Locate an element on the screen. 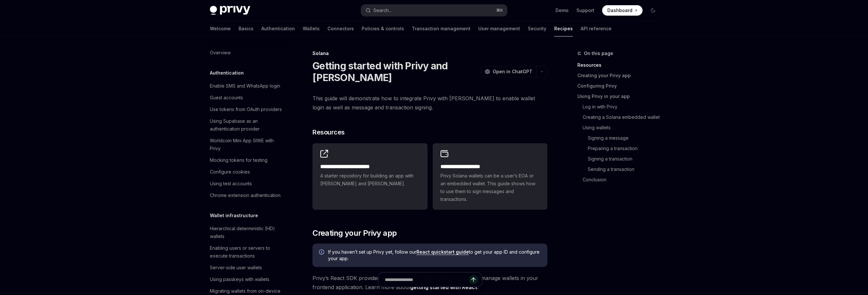 This screenshot has height=295, width=868. a: Sending a transaction is located at coordinates (626, 169).